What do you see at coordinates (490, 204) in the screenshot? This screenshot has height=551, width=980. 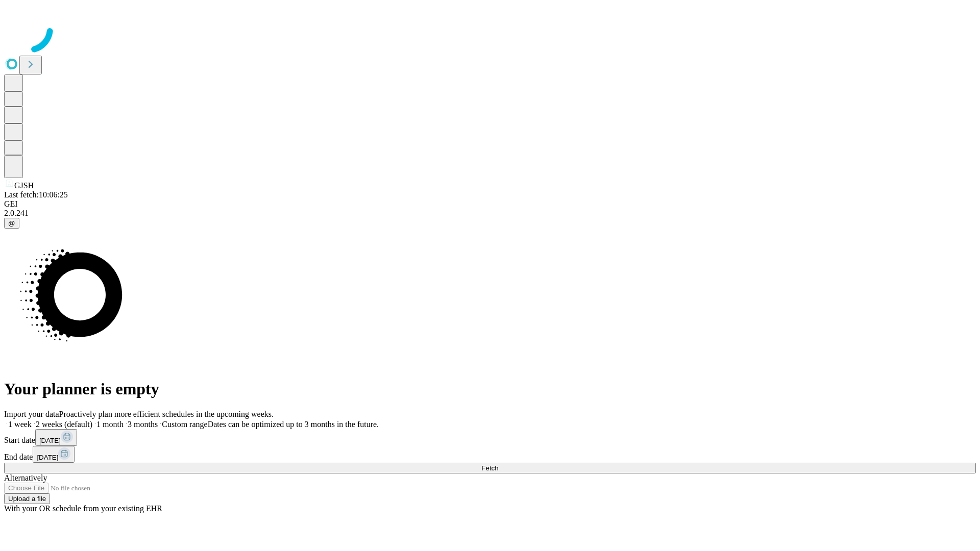 I see `div: GEI` at bounding box center [490, 204].